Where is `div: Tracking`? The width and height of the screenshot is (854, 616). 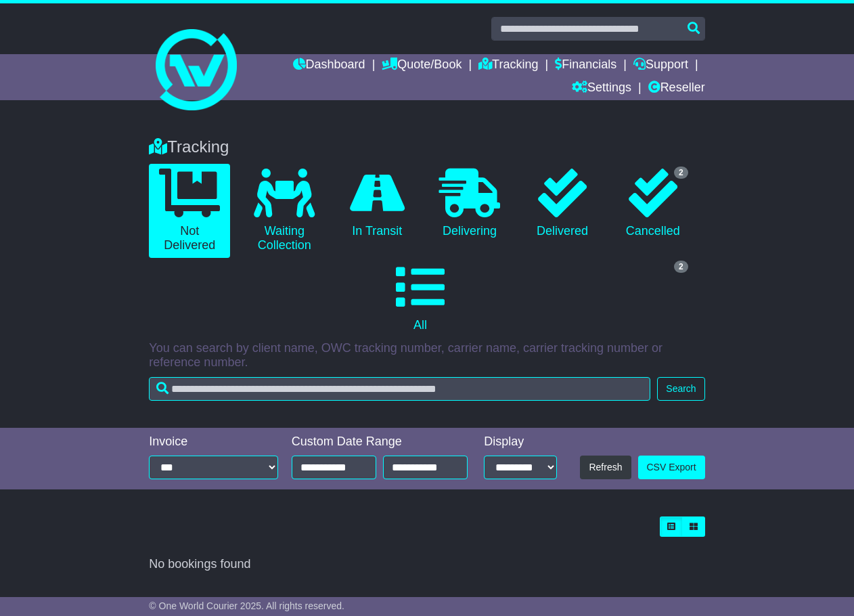
div: Tracking is located at coordinates (426, 147).